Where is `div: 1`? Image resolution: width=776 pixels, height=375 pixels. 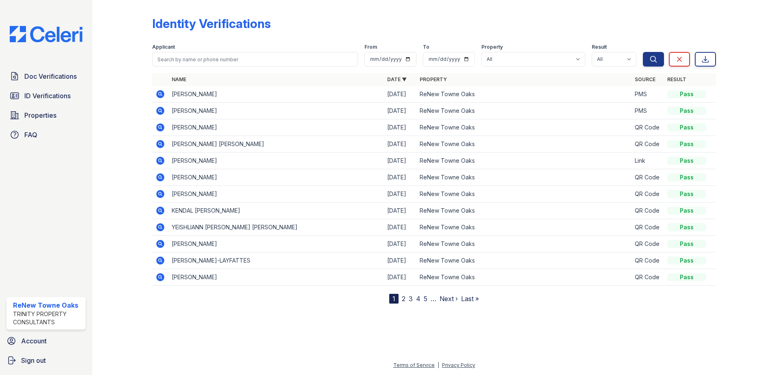
div: 1 is located at coordinates (394, 299).